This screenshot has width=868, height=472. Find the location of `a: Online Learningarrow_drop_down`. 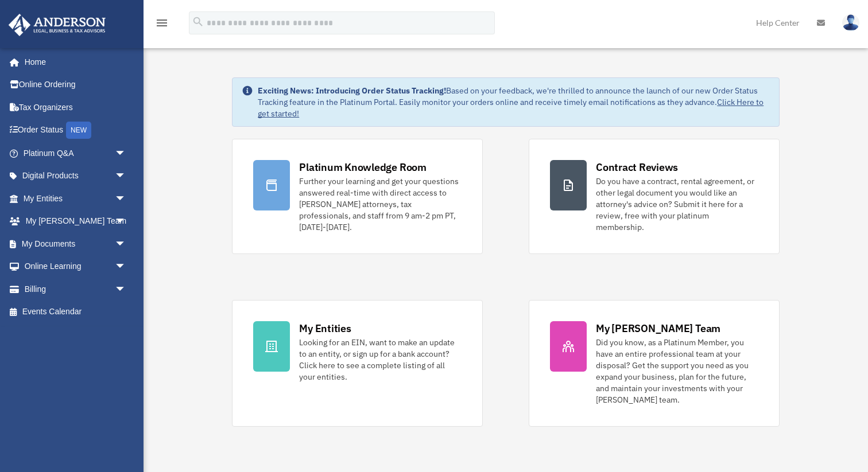

a: Online Learningarrow_drop_down is located at coordinates (76, 267).